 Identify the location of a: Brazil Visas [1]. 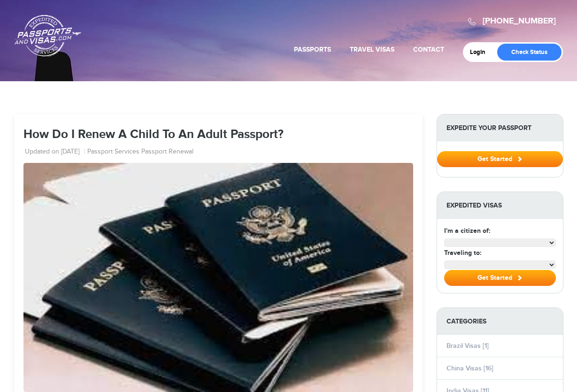
(468, 345).